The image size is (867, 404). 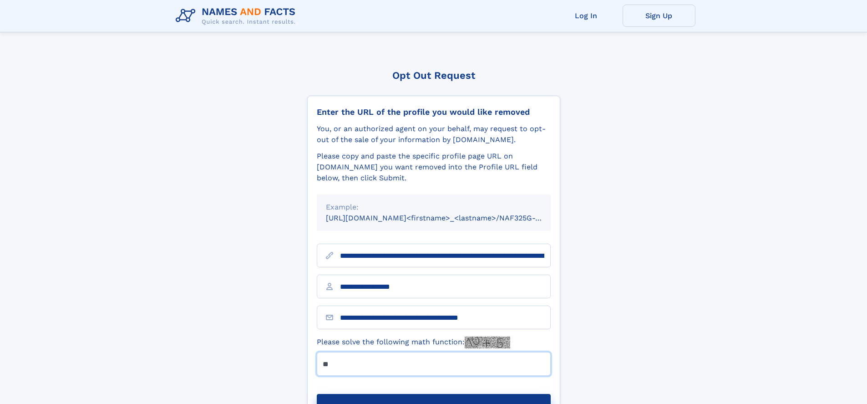 I want to click on div: Opt Out Request, so click(x=434, y=75).